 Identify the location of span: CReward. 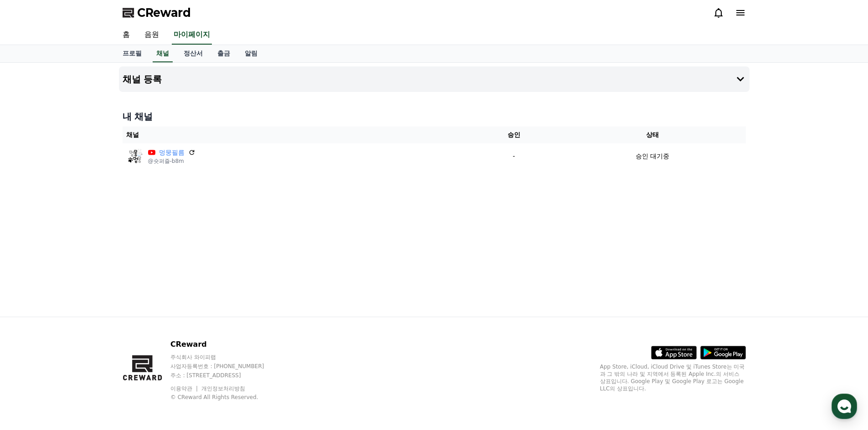
(164, 13).